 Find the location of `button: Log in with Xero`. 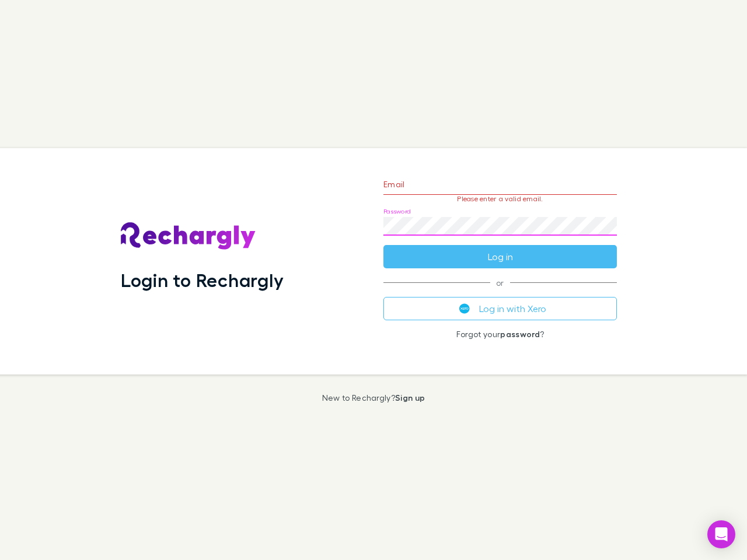

button: Log in with Xero is located at coordinates (500, 309).